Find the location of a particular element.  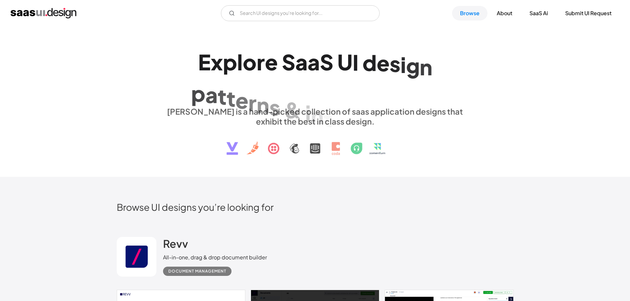

div: x is located at coordinates (217, 62).